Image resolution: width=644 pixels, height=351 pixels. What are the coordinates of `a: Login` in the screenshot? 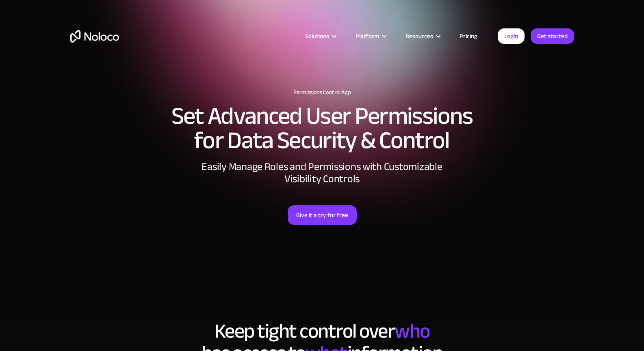 It's located at (511, 36).